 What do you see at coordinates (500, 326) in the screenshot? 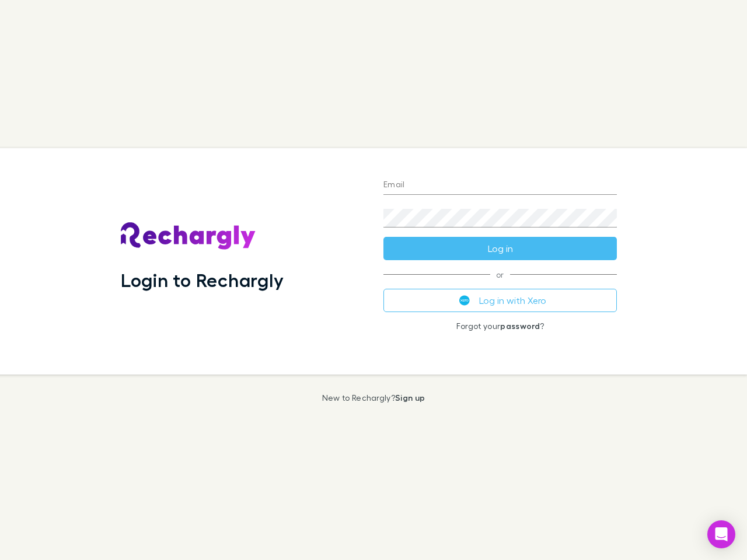
I see `p: Forgot your ?` at bounding box center [500, 326].